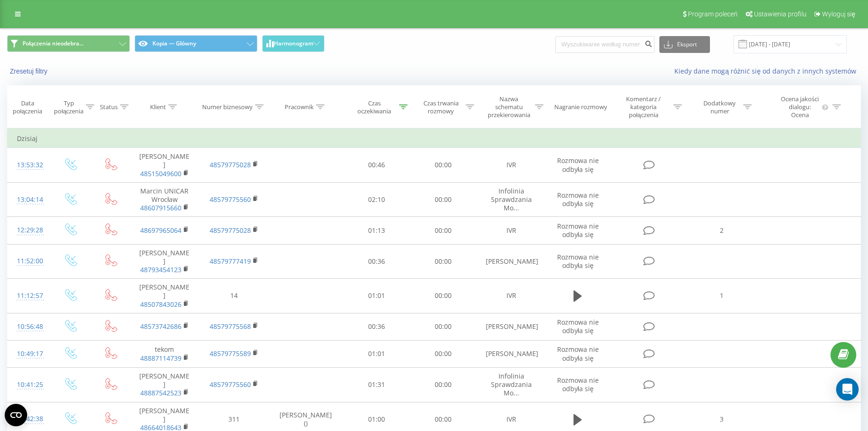  Describe the element at coordinates (605, 45) in the screenshot. I see `input: Wyszukiwanie według numeru` at that location.